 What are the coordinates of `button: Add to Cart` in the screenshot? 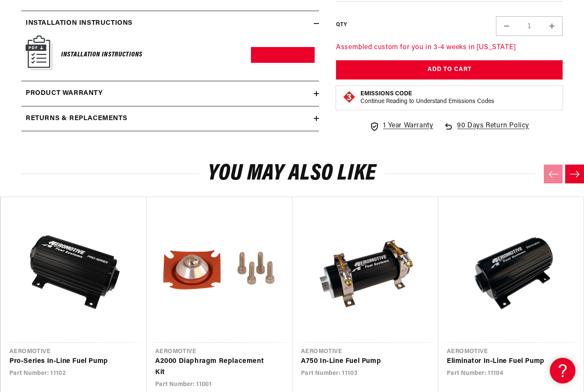 It's located at (450, 70).